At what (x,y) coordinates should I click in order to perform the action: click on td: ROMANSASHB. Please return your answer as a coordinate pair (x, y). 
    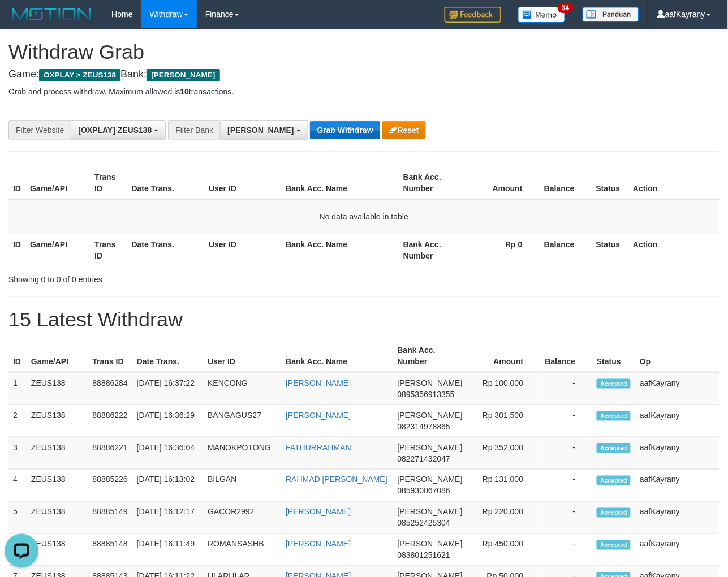
    Looking at the image, I should click on (242, 550).